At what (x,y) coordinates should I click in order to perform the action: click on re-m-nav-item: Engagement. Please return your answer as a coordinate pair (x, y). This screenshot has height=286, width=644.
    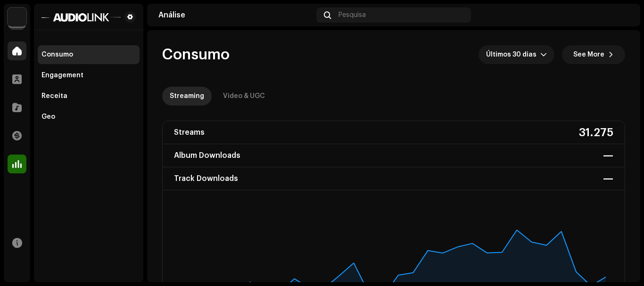
    Looking at the image, I should click on (89, 75).